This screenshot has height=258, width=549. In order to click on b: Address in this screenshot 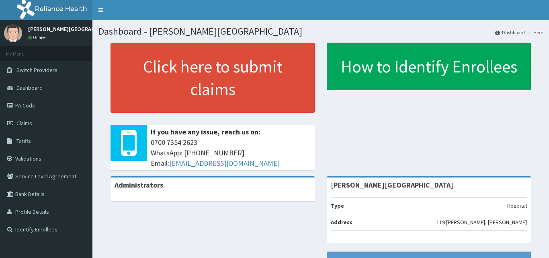, I will do `click(342, 222)`.